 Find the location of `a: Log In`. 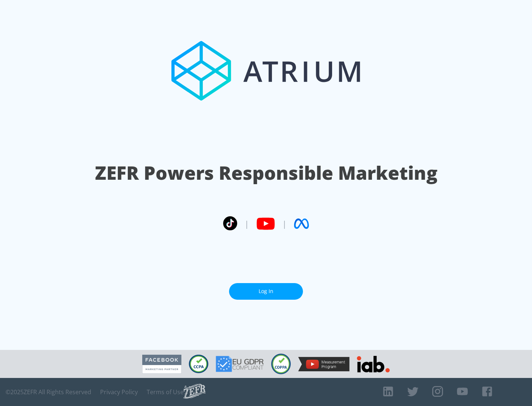

a: Log In is located at coordinates (266, 291).